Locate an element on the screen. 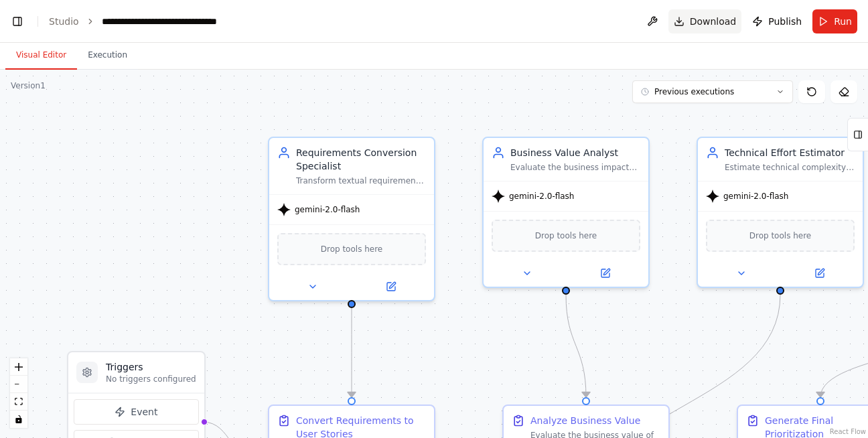 Image resolution: width=868 pixels, height=438 pixels. div: React Flow controls is located at coordinates (18, 393).